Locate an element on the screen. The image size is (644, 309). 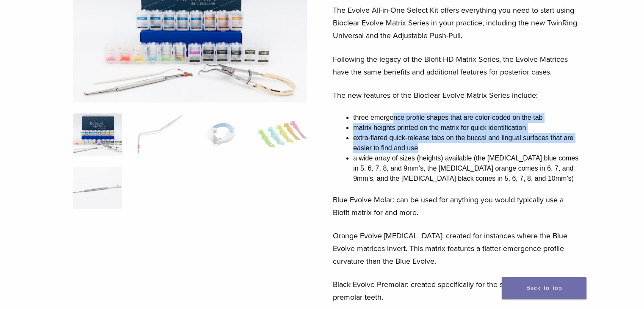
a: Back To Top is located at coordinates (544, 288).